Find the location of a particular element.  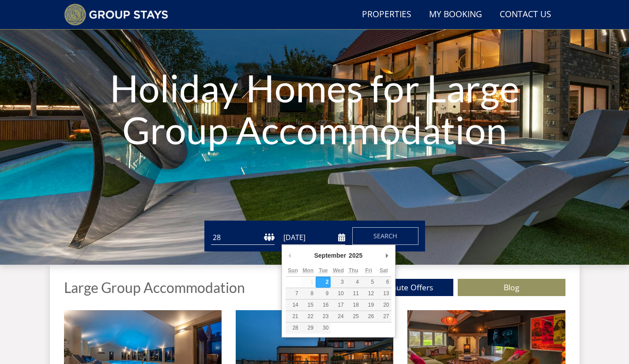

button: 24 is located at coordinates (338, 316).